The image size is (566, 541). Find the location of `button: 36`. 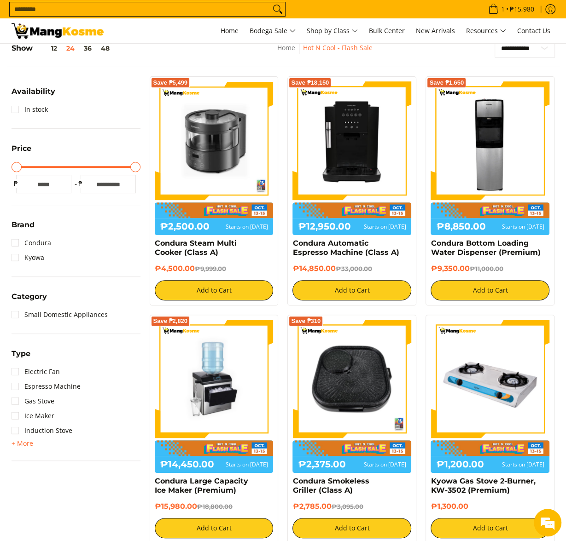

button: 36 is located at coordinates (87, 48).